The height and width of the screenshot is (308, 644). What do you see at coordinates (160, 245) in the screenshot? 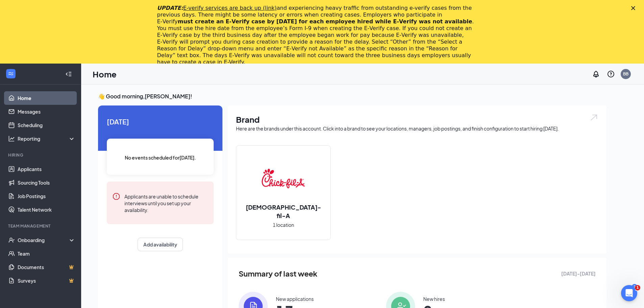
I see `button: Add availability` at bounding box center [160, 245].